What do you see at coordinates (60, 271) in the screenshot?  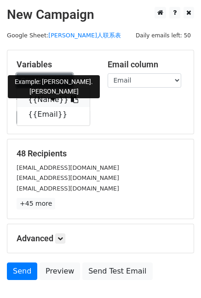 I see `a: Preview` at bounding box center [60, 271].